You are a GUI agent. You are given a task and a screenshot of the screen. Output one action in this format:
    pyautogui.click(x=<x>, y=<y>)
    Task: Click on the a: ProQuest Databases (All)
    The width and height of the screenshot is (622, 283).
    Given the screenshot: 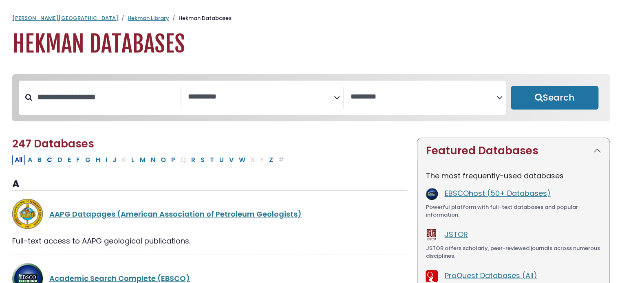 What is the action you would take?
    pyautogui.click(x=490, y=275)
    